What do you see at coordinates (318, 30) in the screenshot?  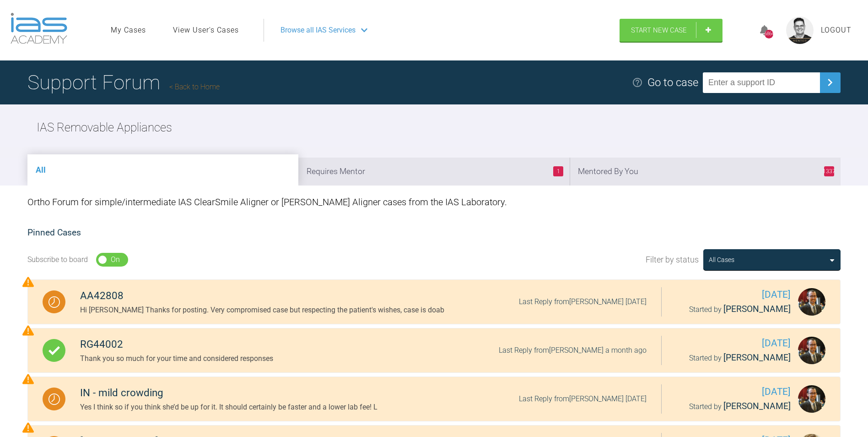 I see `span: Browse all IAS Services` at bounding box center [318, 30].